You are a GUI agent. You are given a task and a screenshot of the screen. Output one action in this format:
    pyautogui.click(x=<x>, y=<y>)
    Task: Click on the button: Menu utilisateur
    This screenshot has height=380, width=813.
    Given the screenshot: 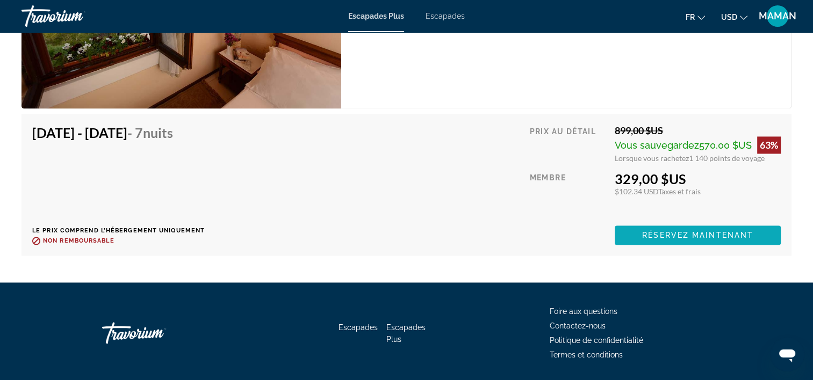 What is the action you would take?
    pyautogui.click(x=777, y=16)
    